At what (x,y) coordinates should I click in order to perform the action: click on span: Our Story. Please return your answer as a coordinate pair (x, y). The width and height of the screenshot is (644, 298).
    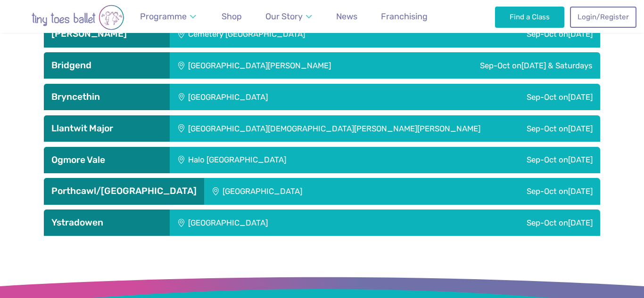
    Looking at the image, I should click on (284, 16).